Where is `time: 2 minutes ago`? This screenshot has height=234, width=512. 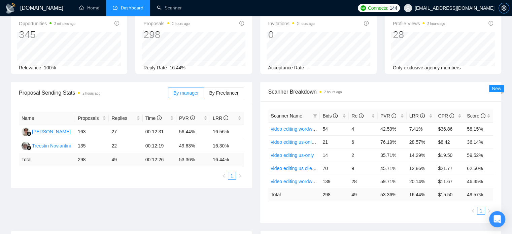 time: 2 minutes ago is located at coordinates (65, 24).